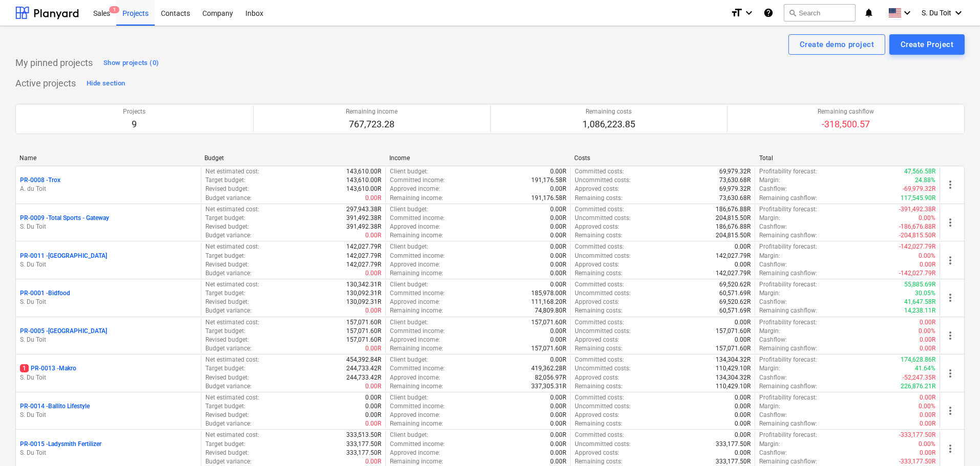 This screenshot has height=466, width=980. Describe the element at coordinates (549, 198) in the screenshot. I see `p: 191,176.58R` at that location.